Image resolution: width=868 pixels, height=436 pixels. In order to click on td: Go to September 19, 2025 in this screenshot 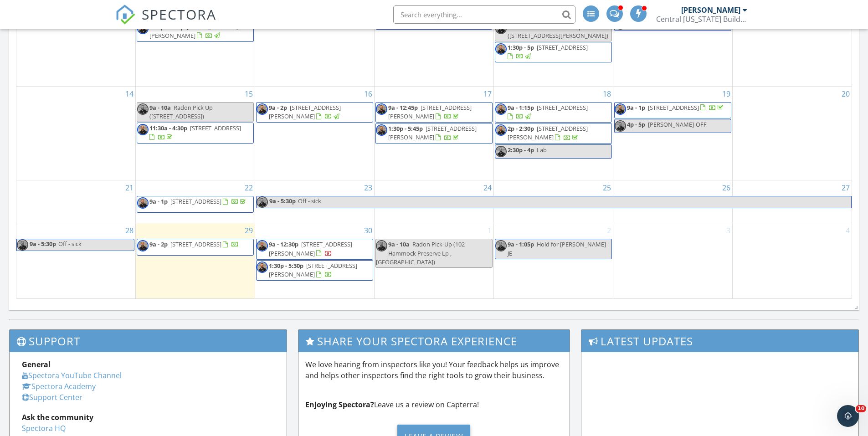, I will do `click(673, 133)`.